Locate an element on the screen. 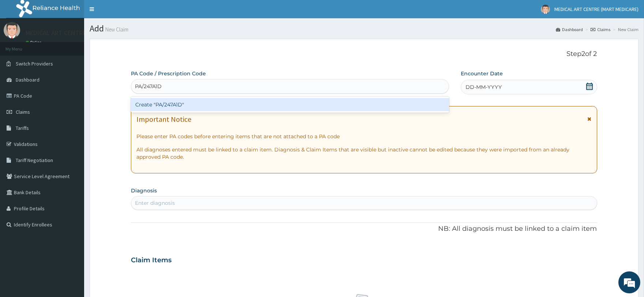 The width and height of the screenshot is (644, 297). img: d_794563401_company_1708531726252_794563401 is located at coordinates (21, 46).